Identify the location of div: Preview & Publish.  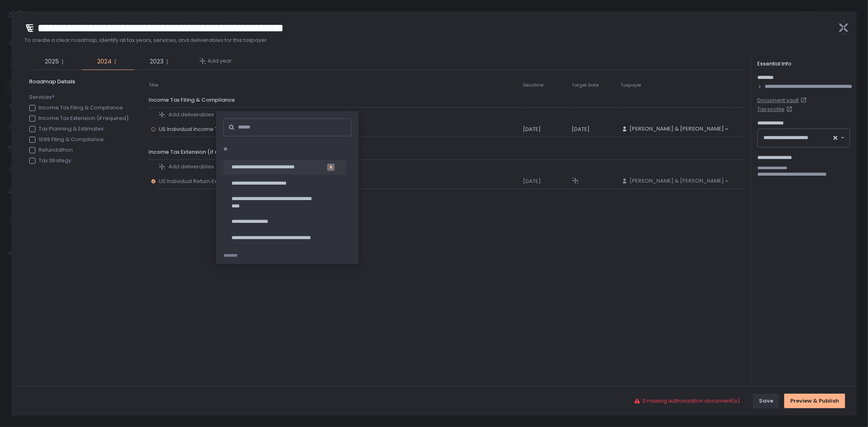
(815, 401).